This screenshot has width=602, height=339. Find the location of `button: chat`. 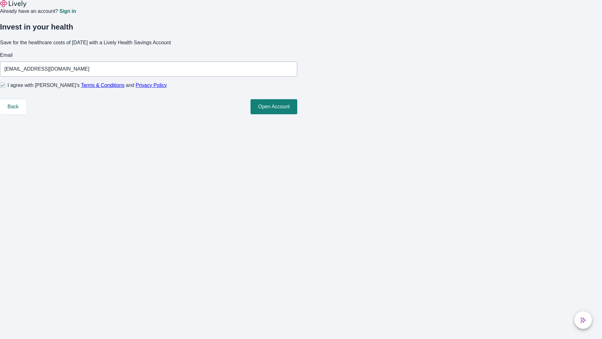

button: chat is located at coordinates (583, 320).